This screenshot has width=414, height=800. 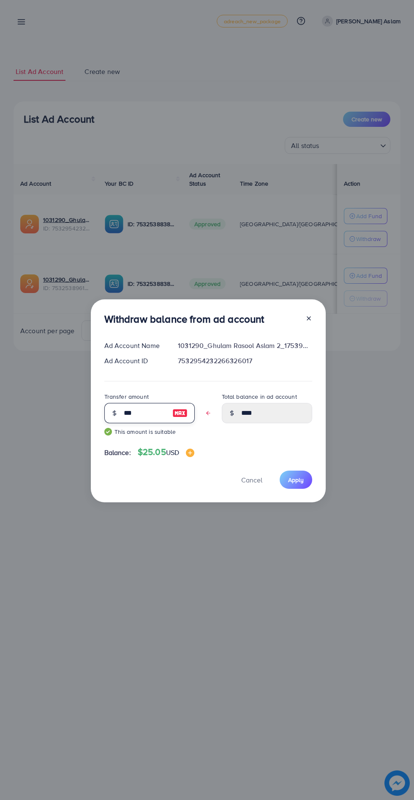 I want to click on button: Apply, so click(x=296, y=480).